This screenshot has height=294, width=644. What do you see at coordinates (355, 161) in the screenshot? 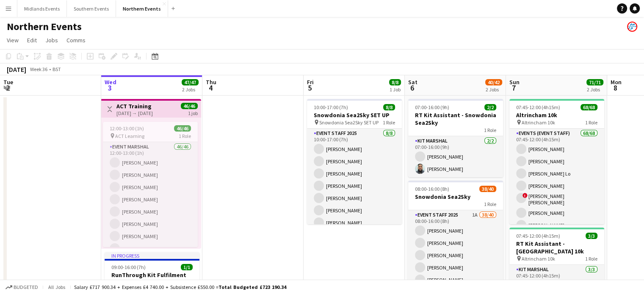
I see `app-job-card: 10:00-17:00 (7h)8/8Snowdonia Sea2Sky SET UP Snowdonia Sea2Sky SET UP1 RoleEvent Staff 20258/810:0...` at bounding box center [355, 161].